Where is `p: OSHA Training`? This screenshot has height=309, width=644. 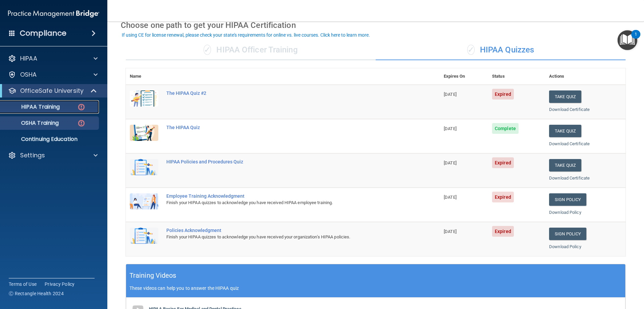
p: OSHA Training is located at coordinates (32, 123).